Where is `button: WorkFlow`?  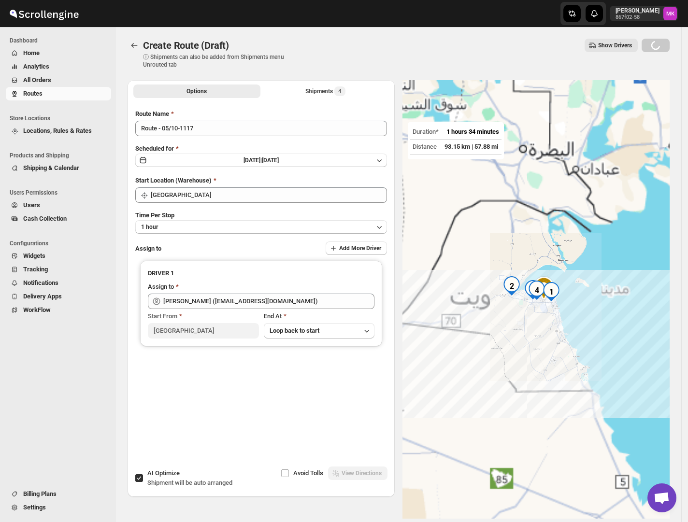
button: WorkFlow is located at coordinates (58, 310).